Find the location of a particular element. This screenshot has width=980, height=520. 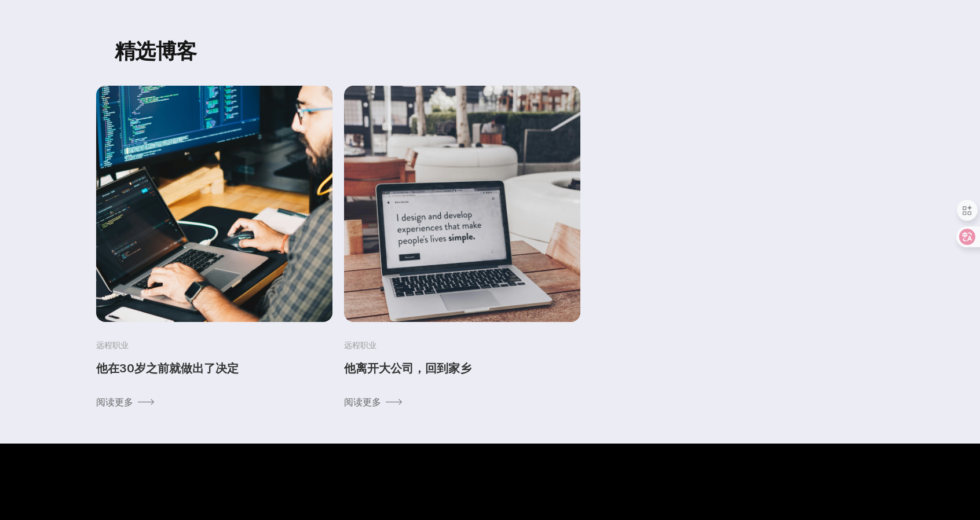

font: 他在30岁之前就做出了决定 is located at coordinates (167, 368).